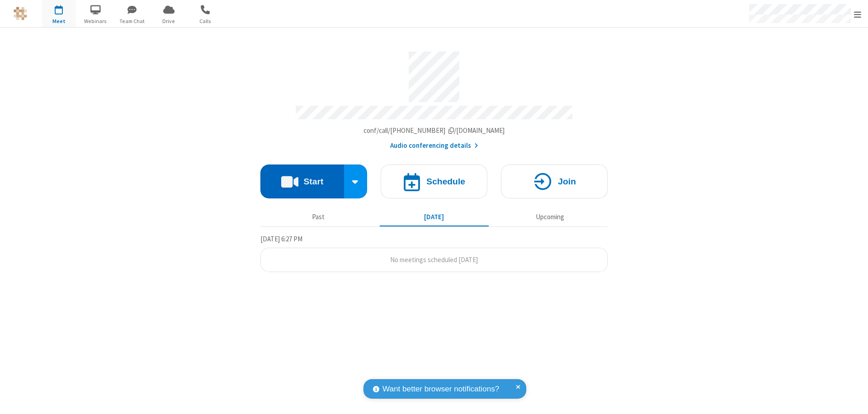 This screenshot has height=414, width=868. Describe the element at coordinates (313, 181) in the screenshot. I see `h4: Start` at that location.